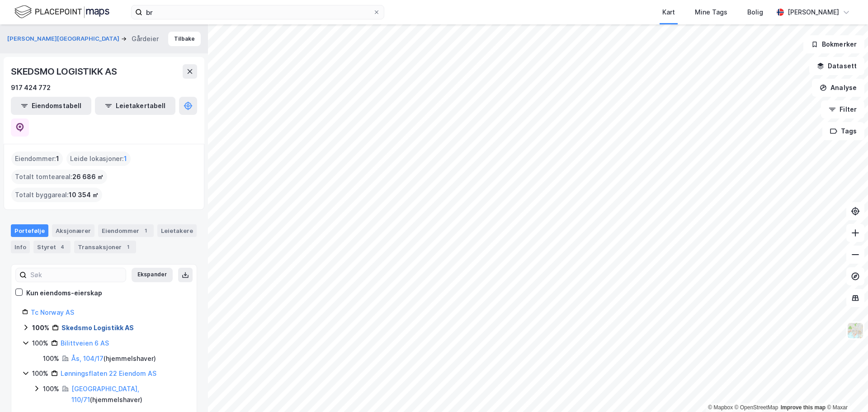 The height and width of the screenshot is (412, 868). Describe the element at coordinates (126, 231) in the screenshot. I see `div: Eiendommer` at that location.